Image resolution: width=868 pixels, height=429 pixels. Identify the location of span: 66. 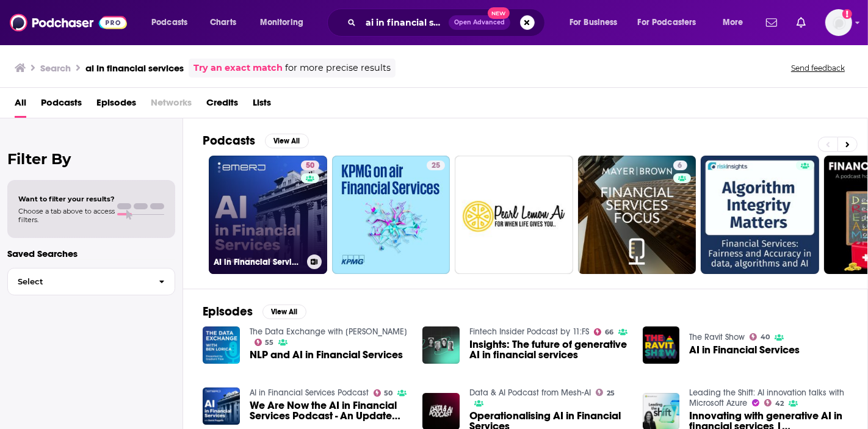
(610, 332).